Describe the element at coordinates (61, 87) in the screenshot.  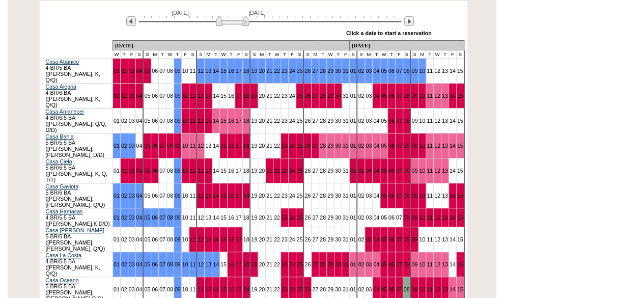
I see `a: Casa Alegria` at that location.